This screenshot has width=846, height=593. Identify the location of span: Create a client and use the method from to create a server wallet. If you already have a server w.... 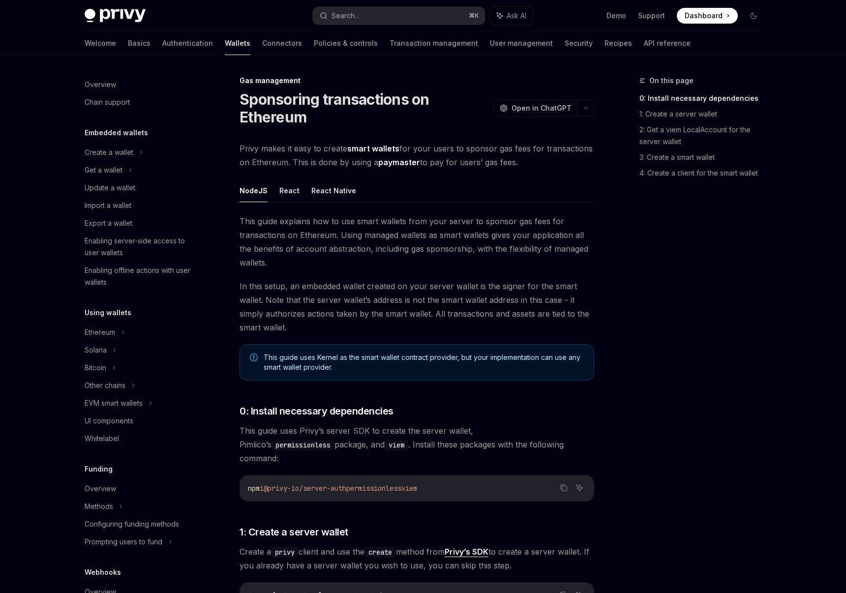
(417, 559).